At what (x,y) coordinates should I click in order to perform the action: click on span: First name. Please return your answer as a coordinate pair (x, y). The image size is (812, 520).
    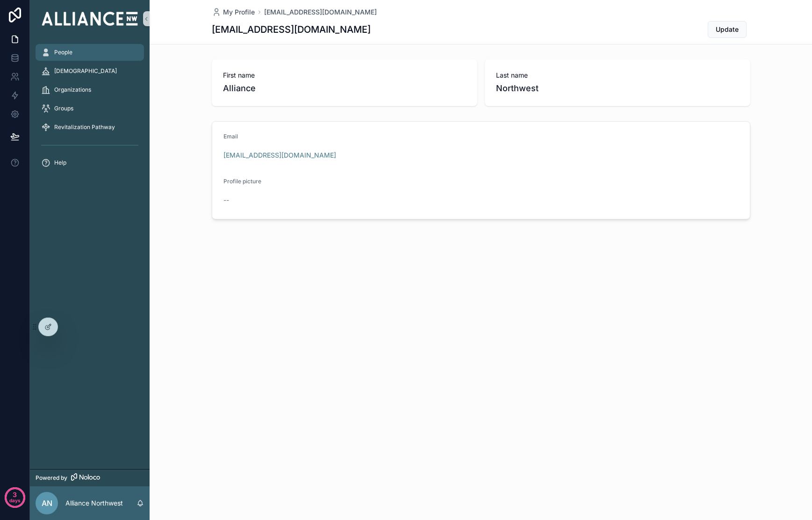
    Looking at the image, I should click on (345, 75).